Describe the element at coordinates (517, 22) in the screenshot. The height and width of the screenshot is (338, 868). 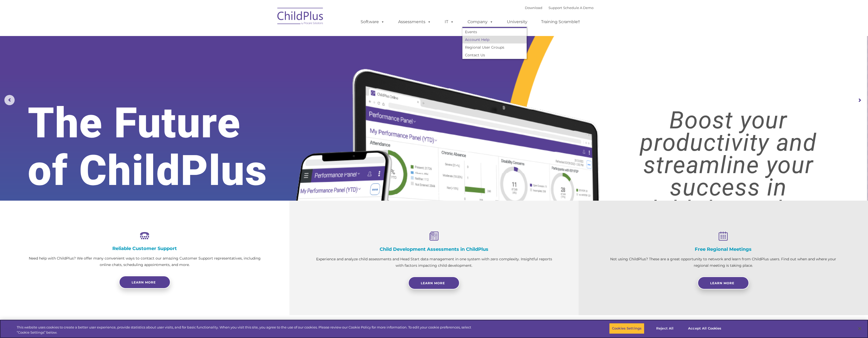
I see `a: University` at that location.